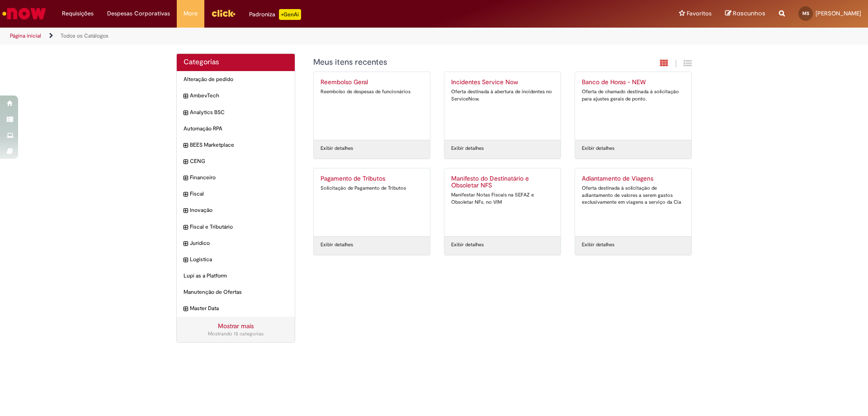 This screenshot has width=868, height=416. Describe the element at coordinates (289, 36) in the screenshot. I see `ul: Trilhas de página` at that location.